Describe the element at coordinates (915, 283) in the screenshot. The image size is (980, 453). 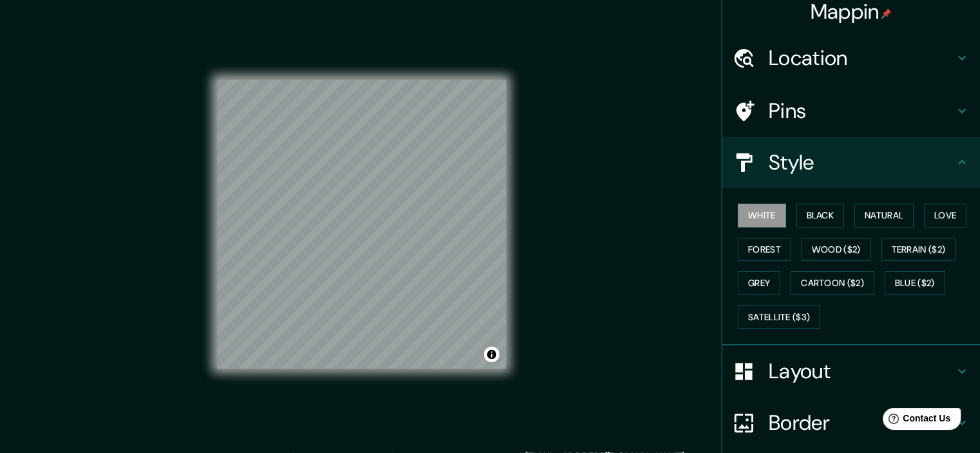
I see `button: Blue ($2)` at that location.